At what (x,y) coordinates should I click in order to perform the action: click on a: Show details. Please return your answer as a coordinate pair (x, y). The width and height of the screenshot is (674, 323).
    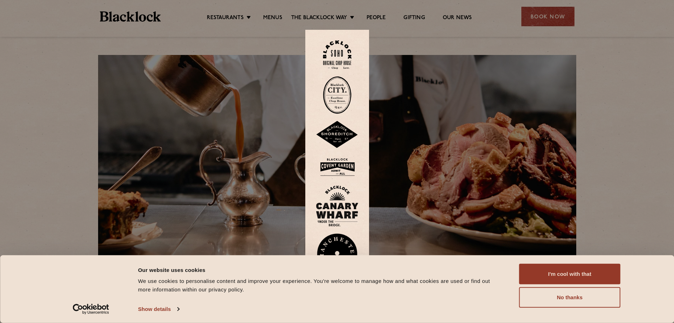
    Looking at the image, I should click on (159, 309).